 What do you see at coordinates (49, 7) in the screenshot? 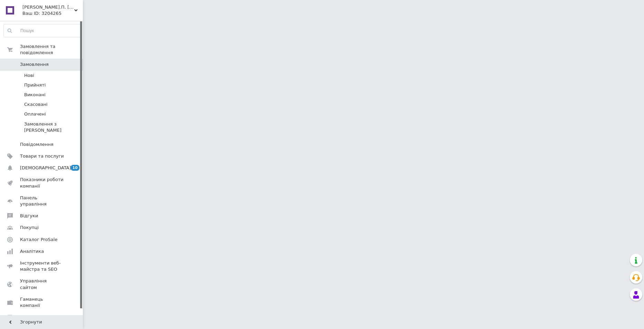
I see `span: П.П. Tina` at bounding box center [49, 7].